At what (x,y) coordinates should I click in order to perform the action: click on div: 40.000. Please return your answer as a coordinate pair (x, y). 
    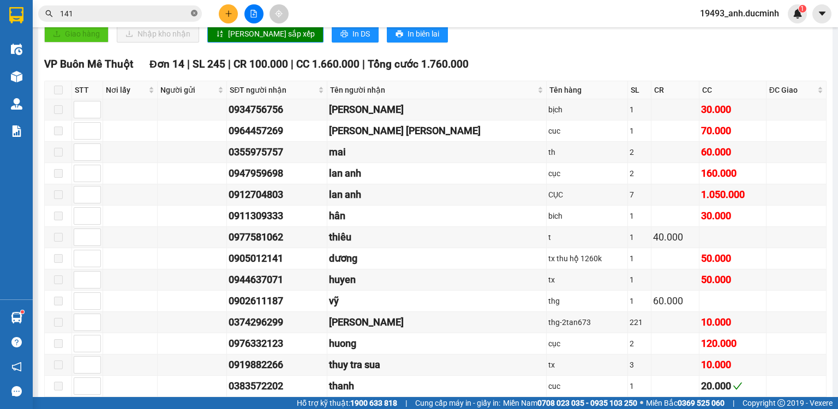
    Looking at the image, I should click on (675, 237).